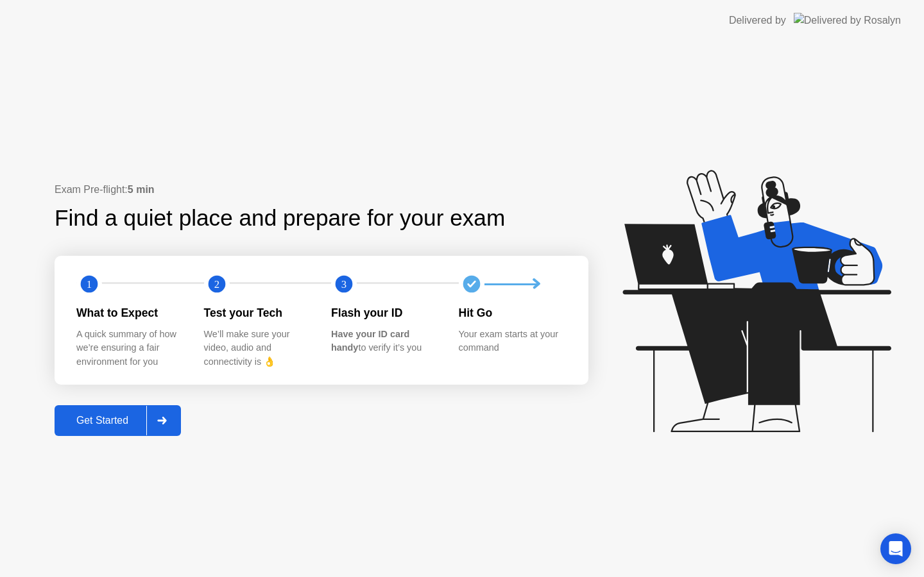  What do you see at coordinates (847, 20) in the screenshot?
I see `img: Delivered by Rosalyn` at bounding box center [847, 20].